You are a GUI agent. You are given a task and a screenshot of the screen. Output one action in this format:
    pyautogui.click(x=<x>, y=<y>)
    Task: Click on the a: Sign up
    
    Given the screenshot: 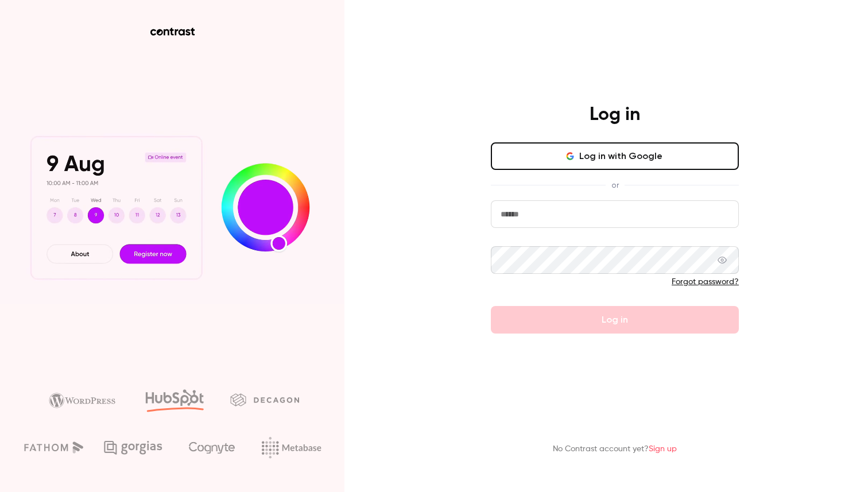 What is the action you would take?
    pyautogui.click(x=662, y=449)
    